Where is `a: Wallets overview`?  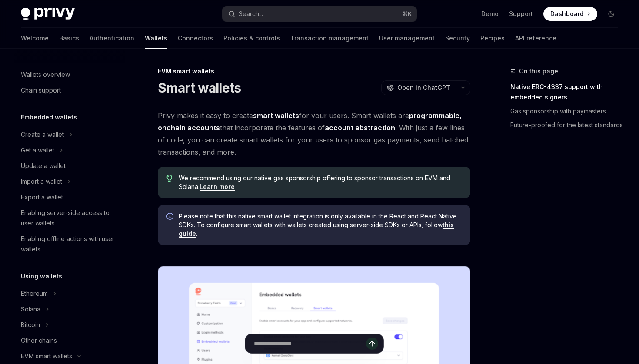
a: Wallets overview is located at coordinates (70, 75).